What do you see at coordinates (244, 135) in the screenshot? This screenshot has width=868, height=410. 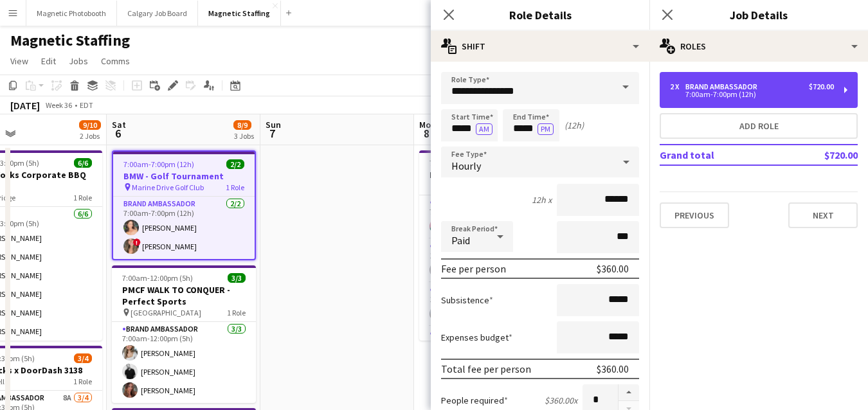 I see `div: 3 Jobs` at bounding box center [244, 135].